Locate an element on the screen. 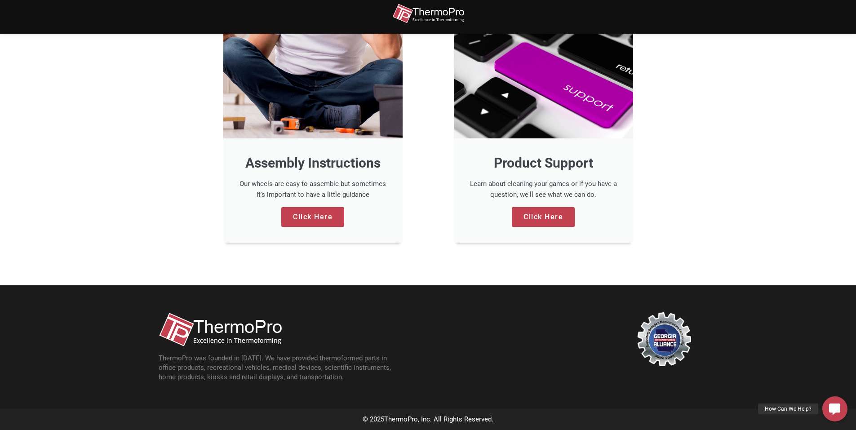  img: georgia-manufacturing-alliance is located at coordinates (664, 339).